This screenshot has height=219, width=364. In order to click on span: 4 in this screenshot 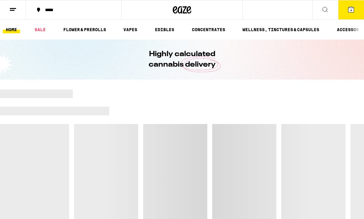, I will do `click(351, 10)`.